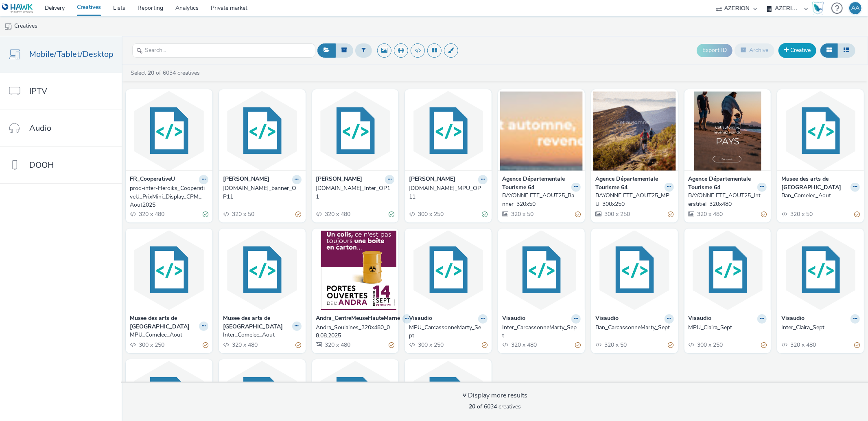 The image size is (868, 421). I want to click on button: Table, so click(846, 50).